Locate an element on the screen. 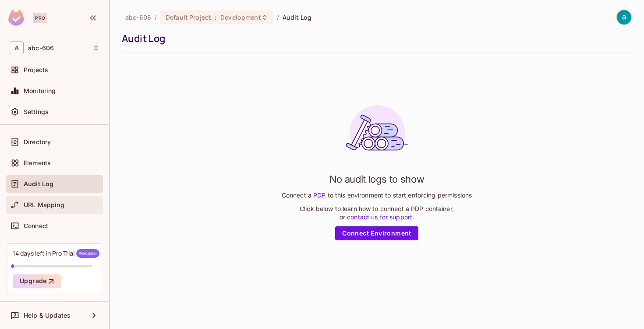 This screenshot has width=644, height=329. span: URL Mapping is located at coordinates (44, 205).